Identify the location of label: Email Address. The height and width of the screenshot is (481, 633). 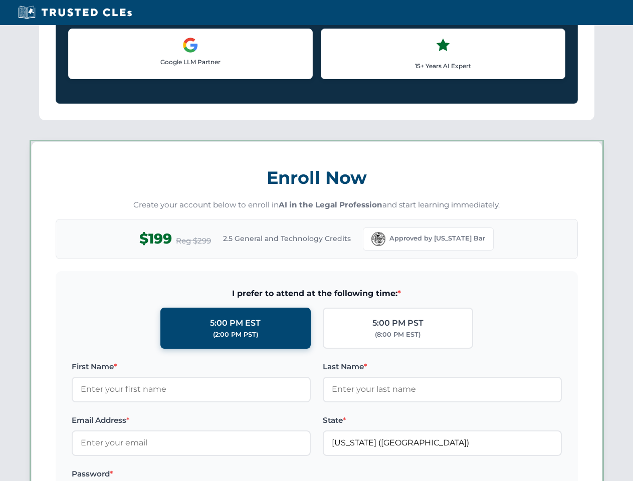
(191, 421).